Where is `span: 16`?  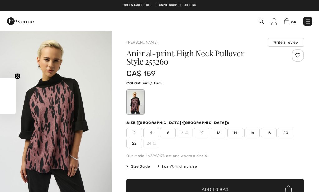
span: 16 is located at coordinates (252, 133).